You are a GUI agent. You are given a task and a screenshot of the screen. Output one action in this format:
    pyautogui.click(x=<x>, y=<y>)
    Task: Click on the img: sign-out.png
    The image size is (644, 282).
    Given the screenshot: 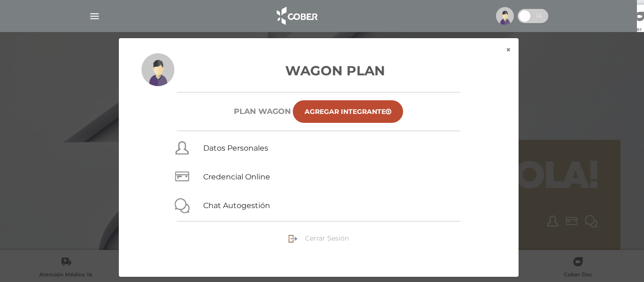 What is the action you would take?
    pyautogui.click(x=293, y=239)
    